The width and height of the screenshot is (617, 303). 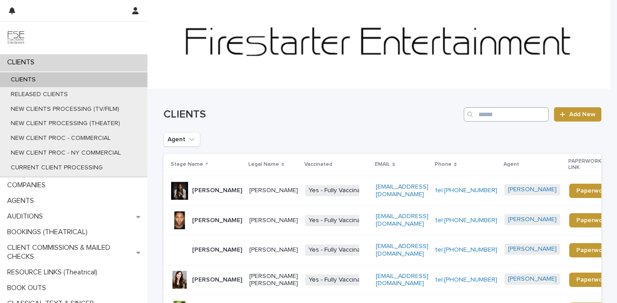 What do you see at coordinates (312, 114) in the screenshot?
I see `h1: CLIENTS` at bounding box center [312, 114].